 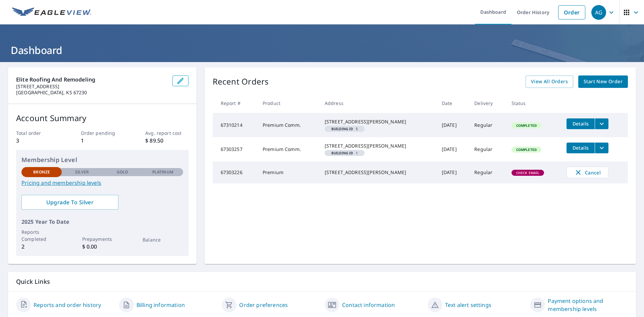 What do you see at coordinates (378, 103) in the screenshot?
I see `th: Address` at bounding box center [378, 103].